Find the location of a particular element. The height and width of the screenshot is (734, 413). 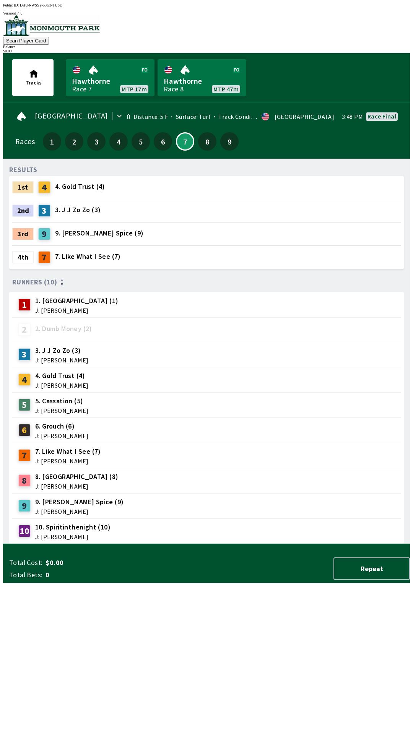

span: 10. Spiritinthenight (10) is located at coordinates (73, 527).